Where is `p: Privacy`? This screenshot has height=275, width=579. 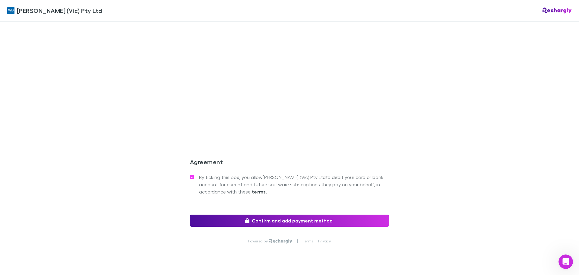
p: Privacy is located at coordinates (324, 241).